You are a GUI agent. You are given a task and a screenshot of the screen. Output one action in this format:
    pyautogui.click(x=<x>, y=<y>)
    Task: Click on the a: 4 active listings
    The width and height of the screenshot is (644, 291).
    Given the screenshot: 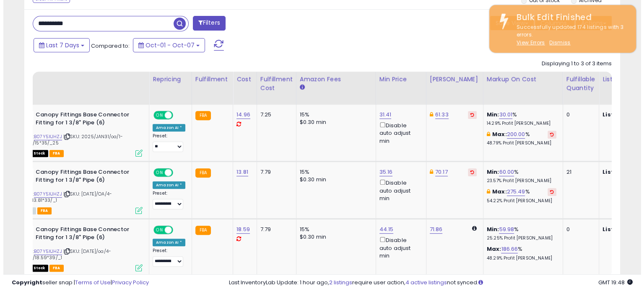 What is the action you would take?
    pyautogui.click(x=422, y=282)
    